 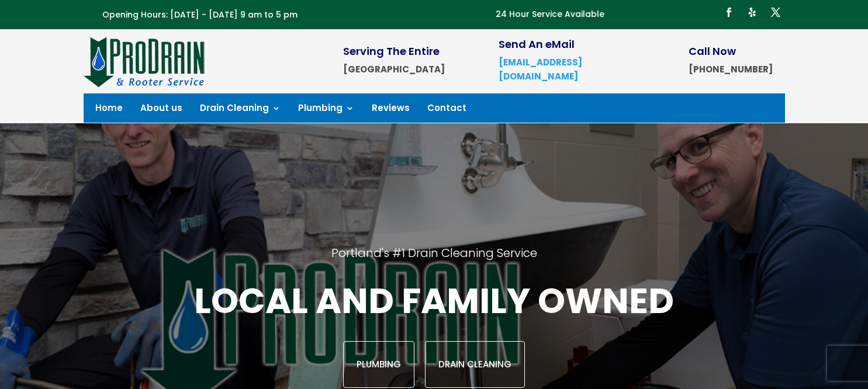 I want to click on span: Call Now, so click(x=712, y=51).